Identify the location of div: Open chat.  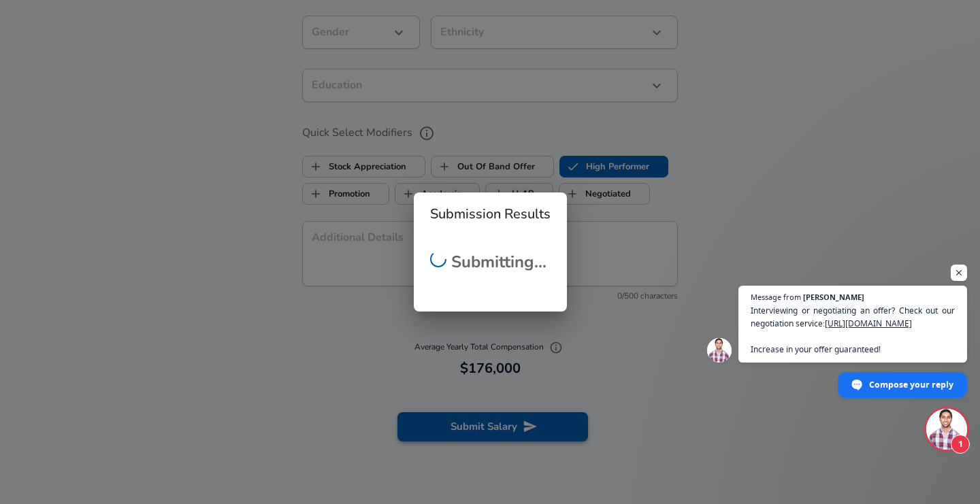
(947, 429).